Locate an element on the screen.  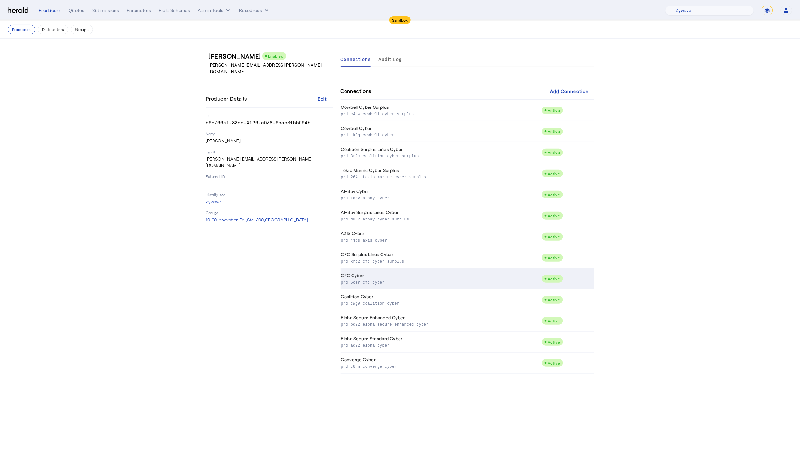
div: Quotes is located at coordinates (76, 10).